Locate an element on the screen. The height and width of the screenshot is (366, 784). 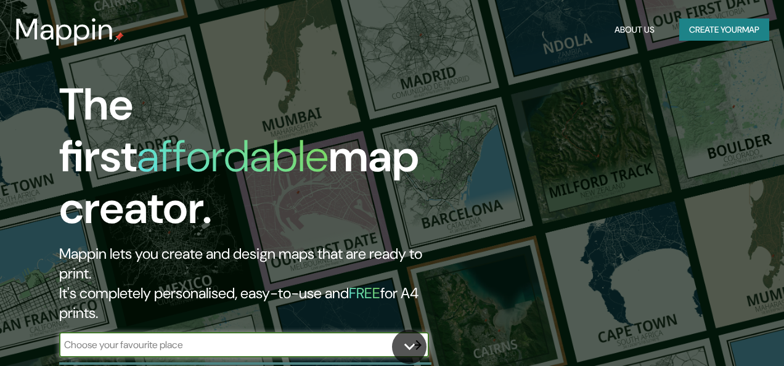
h1: affordable is located at coordinates (232, 156).